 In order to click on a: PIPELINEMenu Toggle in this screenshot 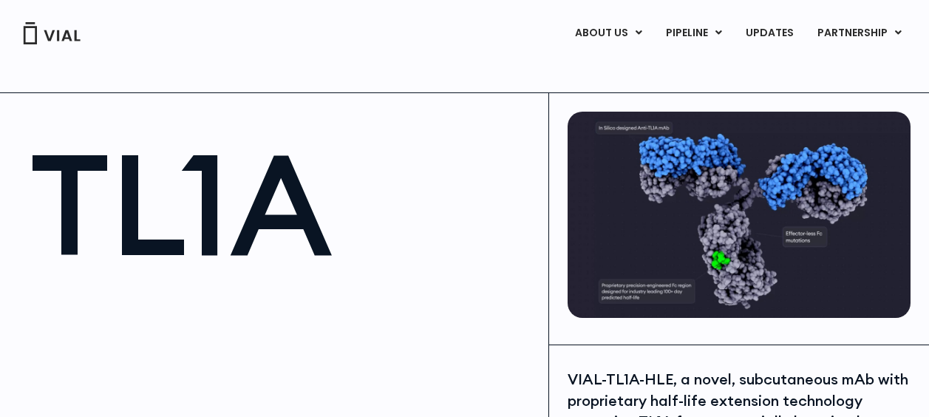, I will do `click(693, 33)`.